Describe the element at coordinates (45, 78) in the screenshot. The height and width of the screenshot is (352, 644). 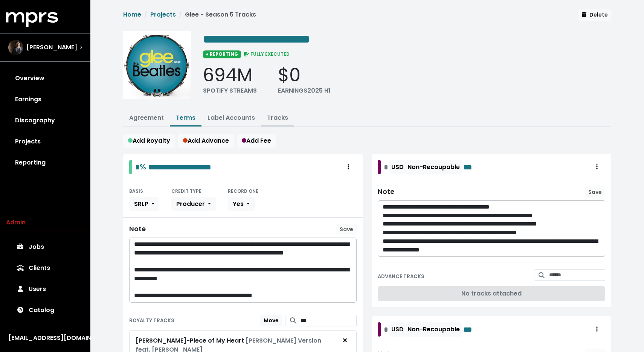
I see `a: Overview` at that location.